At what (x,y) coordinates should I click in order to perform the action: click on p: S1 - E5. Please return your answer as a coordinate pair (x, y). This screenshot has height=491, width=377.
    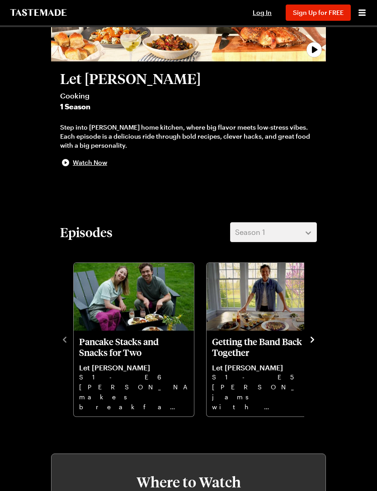
    Looking at the image, I should click on (266, 377).